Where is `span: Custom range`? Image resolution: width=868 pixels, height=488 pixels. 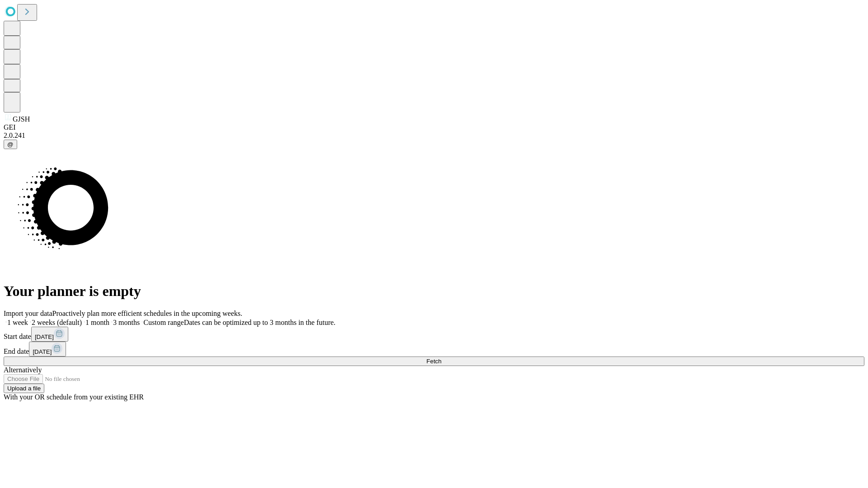 span: Custom range is located at coordinates (163, 323).